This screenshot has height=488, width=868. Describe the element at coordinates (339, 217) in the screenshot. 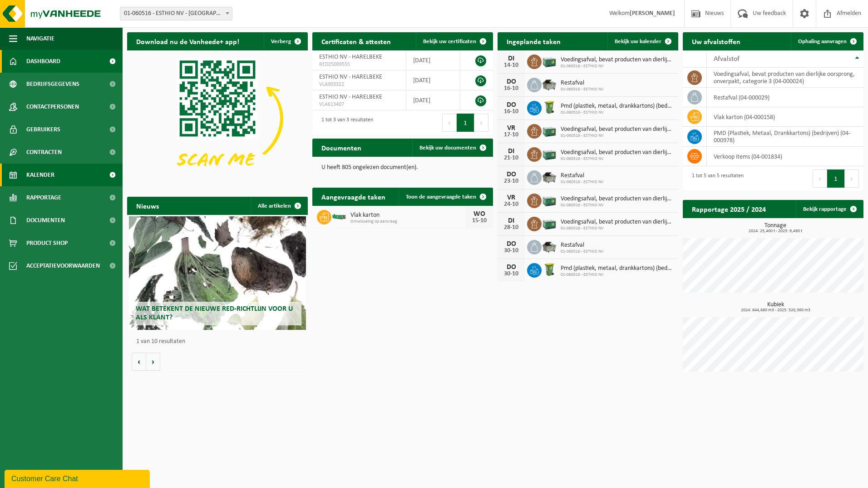

I see `img: HK-XC-15-GN-00` at that location.